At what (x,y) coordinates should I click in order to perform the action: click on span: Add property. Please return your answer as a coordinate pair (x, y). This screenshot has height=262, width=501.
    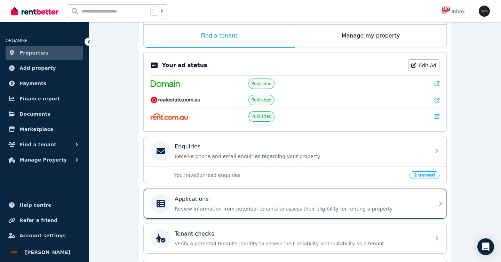
    Looking at the image, I should click on (38, 68).